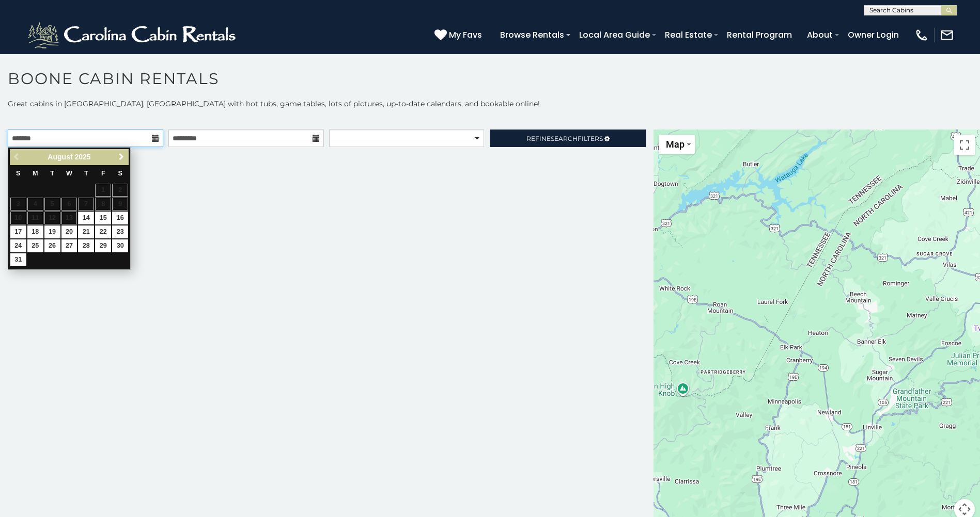  What do you see at coordinates (121, 157) in the screenshot?
I see `span: Next` at bounding box center [121, 157].